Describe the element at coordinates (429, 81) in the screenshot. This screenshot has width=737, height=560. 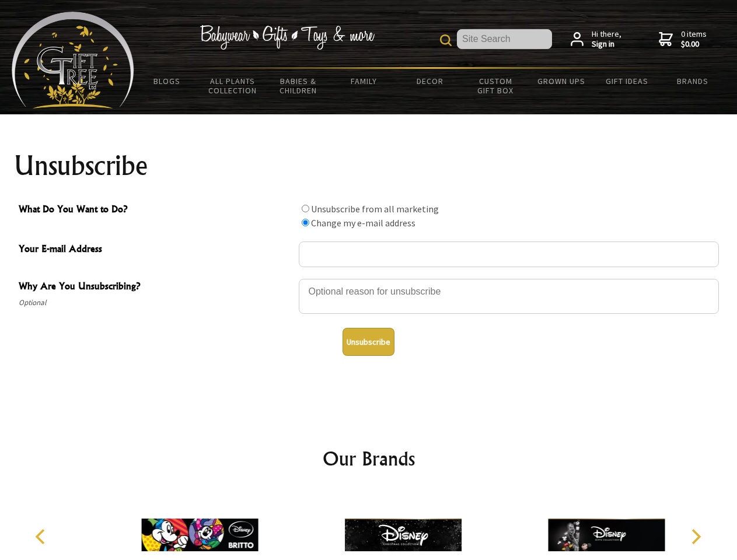
I see `a: Decor` at that location.